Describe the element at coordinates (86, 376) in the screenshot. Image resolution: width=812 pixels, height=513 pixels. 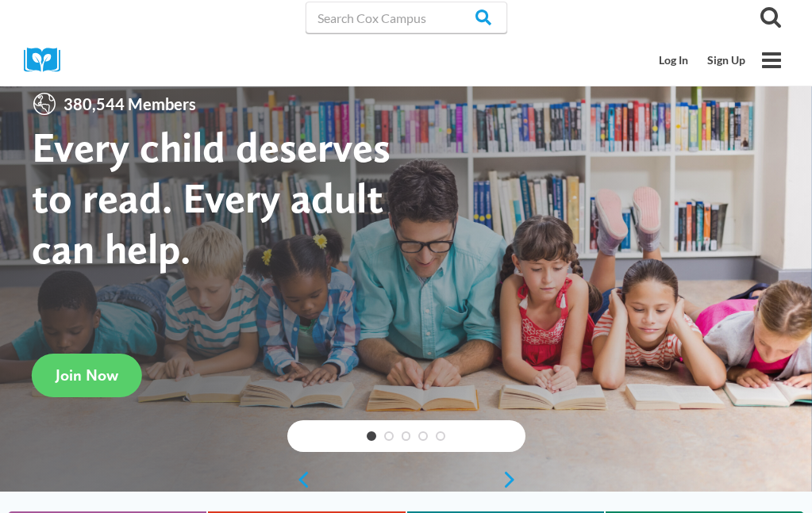
I see `span: Join Now` at that location.